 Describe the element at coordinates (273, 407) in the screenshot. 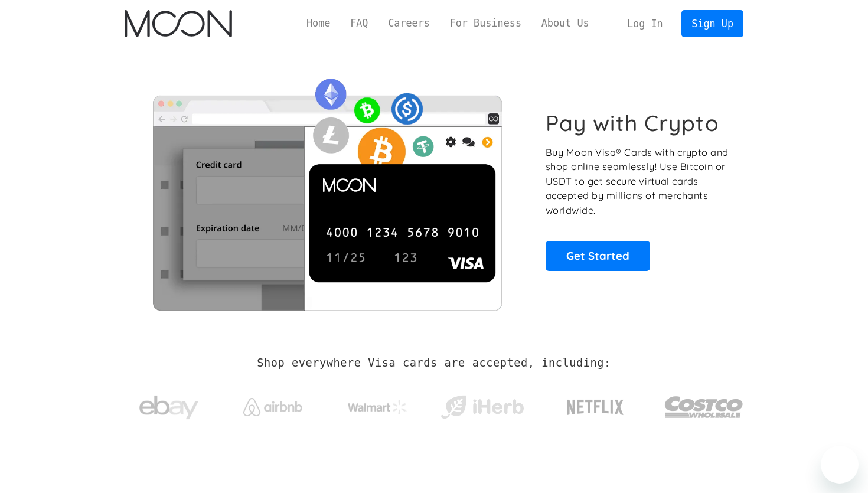

I see `img: Airbnb` at that location.